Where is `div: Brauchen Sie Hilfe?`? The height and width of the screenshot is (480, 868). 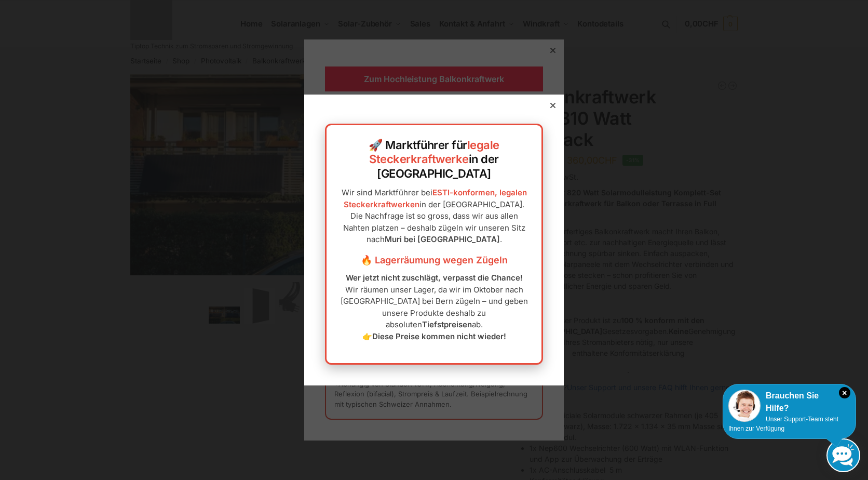 div: Brauchen Sie Hilfe? is located at coordinates (789, 402).